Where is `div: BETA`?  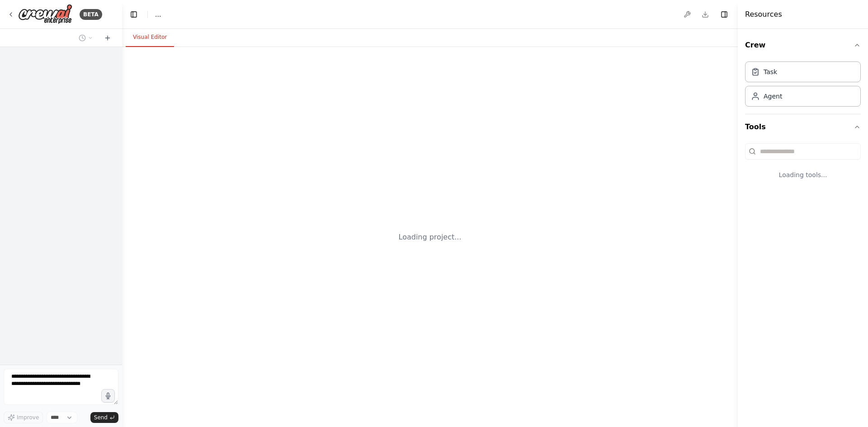 div: BETA is located at coordinates (91, 15).